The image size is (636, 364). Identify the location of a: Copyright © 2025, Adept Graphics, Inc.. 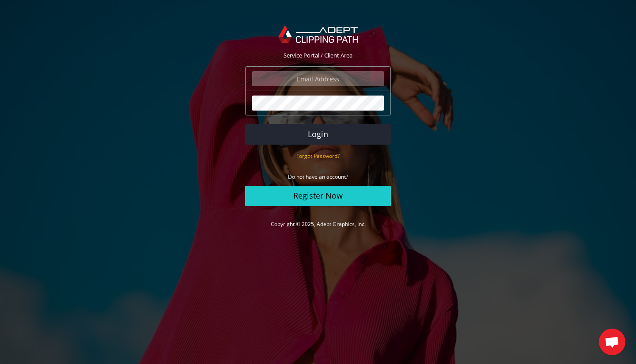
(318, 224).